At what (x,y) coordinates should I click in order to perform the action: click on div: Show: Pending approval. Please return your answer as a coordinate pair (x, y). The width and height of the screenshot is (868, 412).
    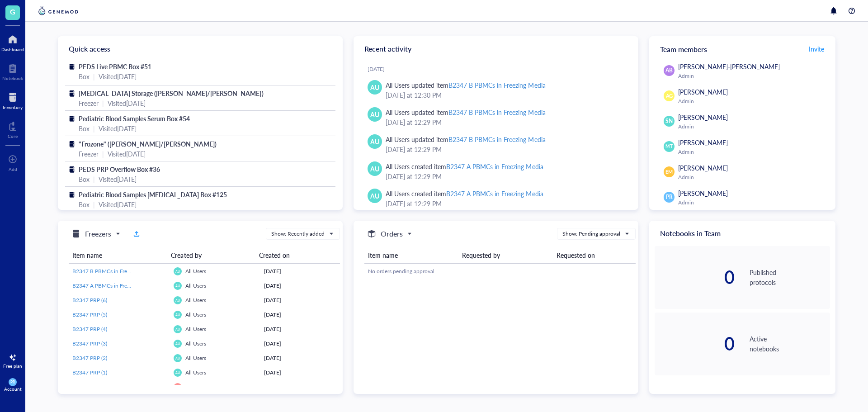
    Looking at the image, I should click on (592, 233).